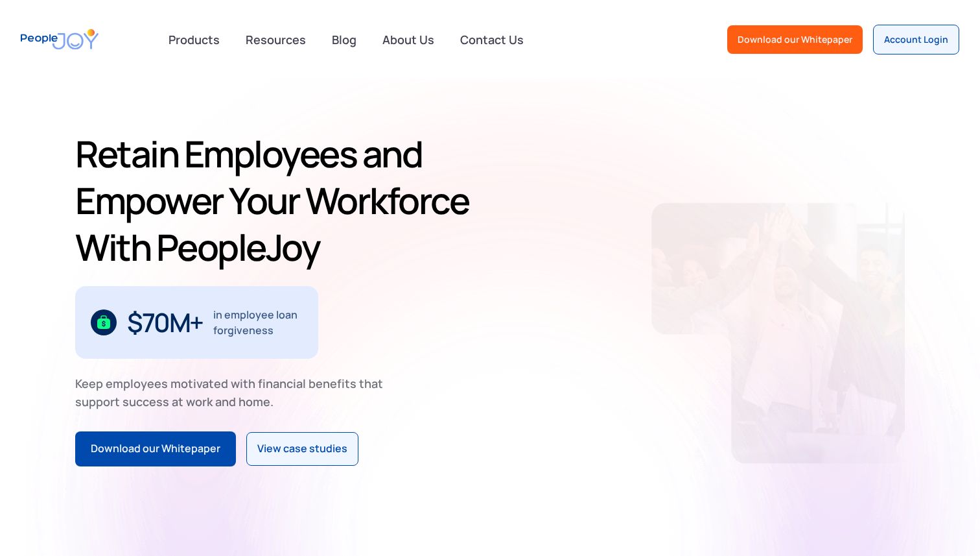 The image size is (980, 556). What do you see at coordinates (302, 448) in the screenshot?
I see `a: View case studies` at bounding box center [302, 448].